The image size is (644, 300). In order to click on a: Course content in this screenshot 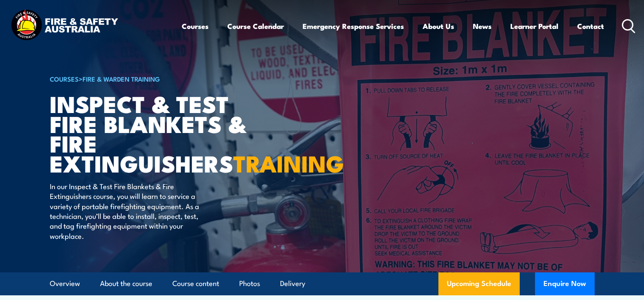, I will do `click(196, 283)`.